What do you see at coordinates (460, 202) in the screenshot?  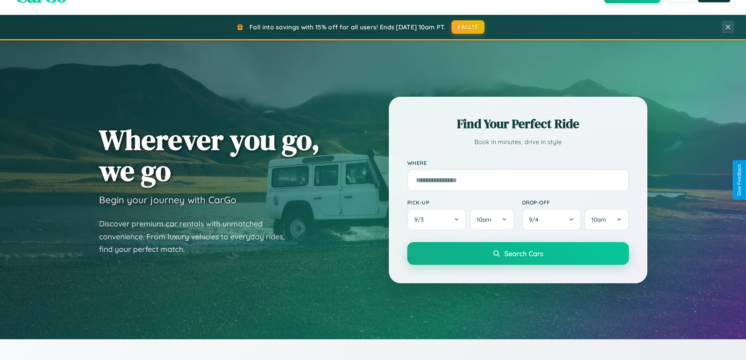 I see `label: Pick-up` at bounding box center [460, 202].